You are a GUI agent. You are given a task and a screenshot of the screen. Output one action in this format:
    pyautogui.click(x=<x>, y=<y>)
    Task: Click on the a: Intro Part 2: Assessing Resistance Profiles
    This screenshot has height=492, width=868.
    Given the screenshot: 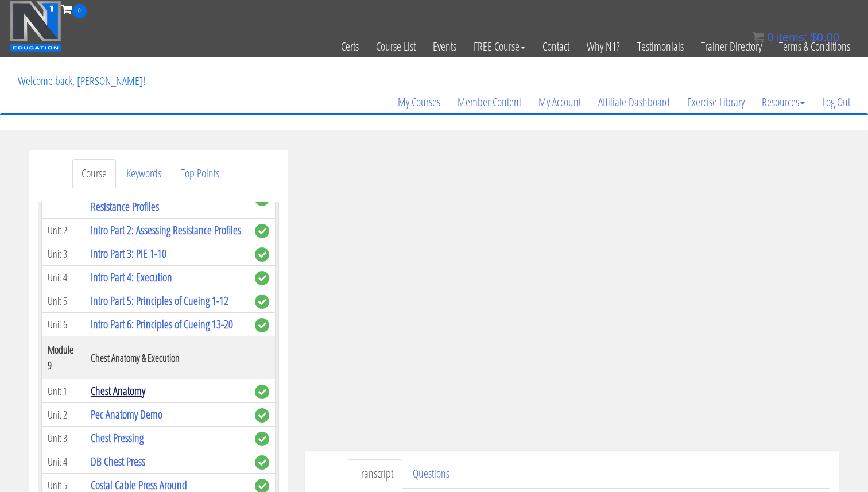 What is the action you would take?
    pyautogui.click(x=166, y=229)
    